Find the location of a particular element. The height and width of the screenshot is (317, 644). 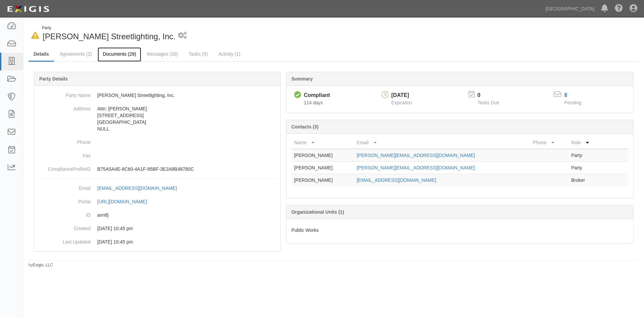

span: Since 05/19/2025 is located at coordinates (313, 102).